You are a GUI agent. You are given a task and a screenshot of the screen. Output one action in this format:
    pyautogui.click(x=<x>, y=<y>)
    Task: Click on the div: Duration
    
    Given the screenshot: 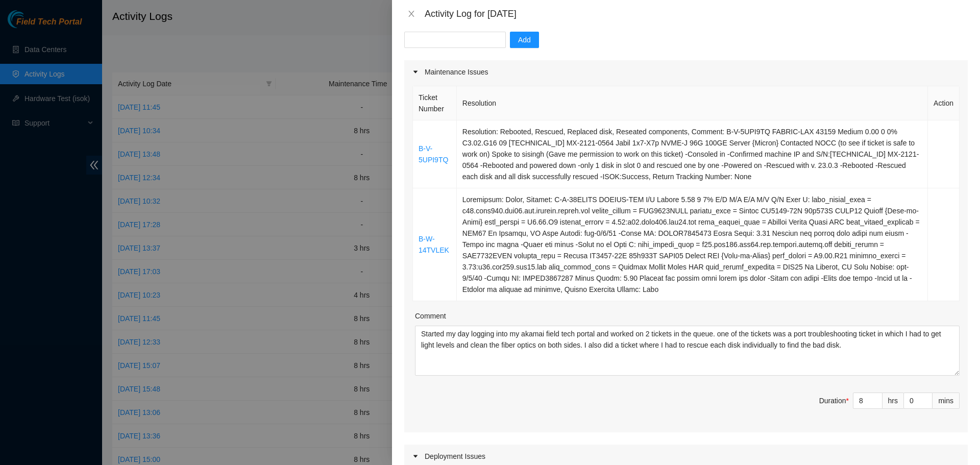 What is the action you would take?
    pyautogui.click(x=834, y=401)
    